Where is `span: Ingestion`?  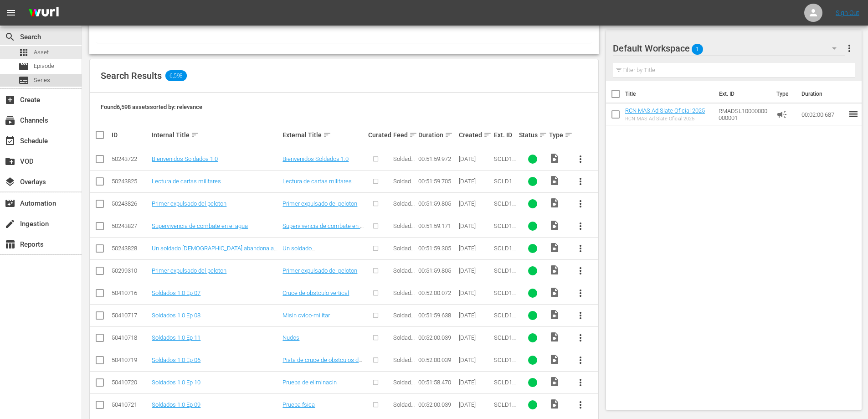 span: Ingestion is located at coordinates (10, 224).